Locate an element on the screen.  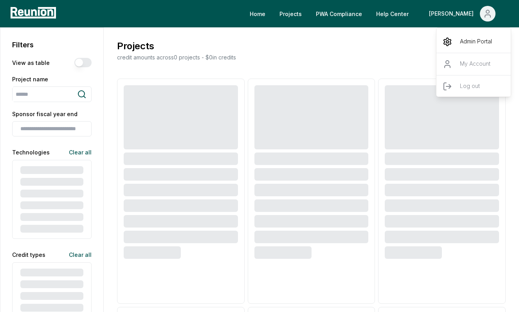
a: Help Center is located at coordinates (392, 14).